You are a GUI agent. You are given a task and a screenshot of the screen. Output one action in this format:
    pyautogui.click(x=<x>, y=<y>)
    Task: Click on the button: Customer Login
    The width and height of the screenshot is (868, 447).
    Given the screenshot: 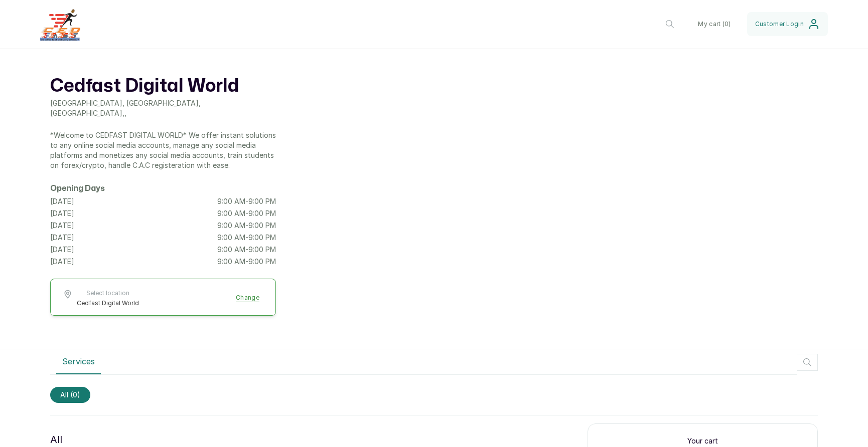 What is the action you would take?
    pyautogui.click(x=787, y=24)
    